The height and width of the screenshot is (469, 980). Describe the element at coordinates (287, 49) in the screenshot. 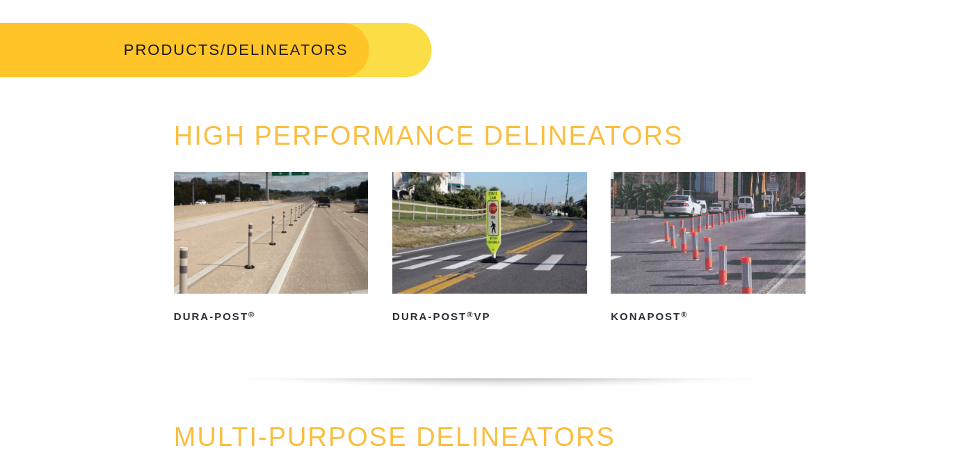

I see `span: DELINEATORS` at that location.